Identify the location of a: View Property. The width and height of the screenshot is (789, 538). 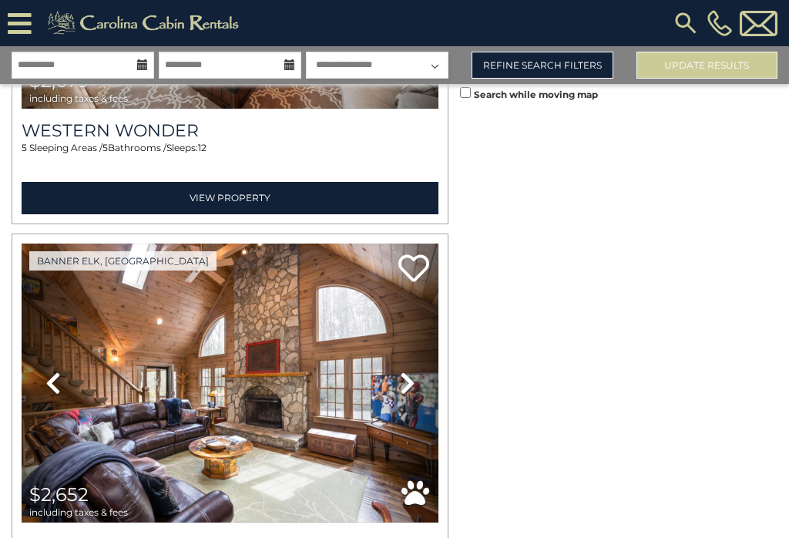
(230, 197).